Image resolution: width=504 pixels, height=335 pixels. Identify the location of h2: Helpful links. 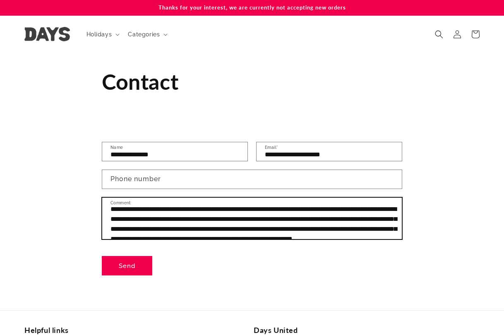
(137, 330).